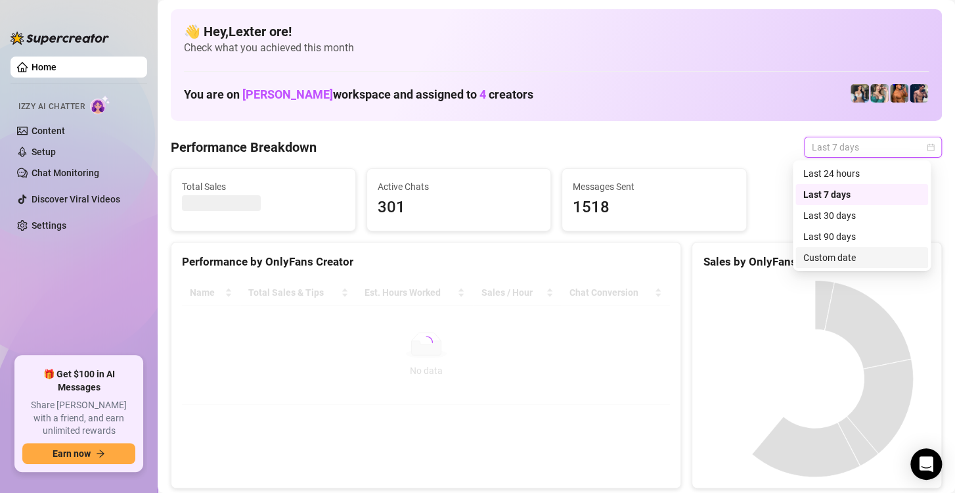 This screenshot has width=955, height=493. I want to click on span: 1518, so click(654, 208).